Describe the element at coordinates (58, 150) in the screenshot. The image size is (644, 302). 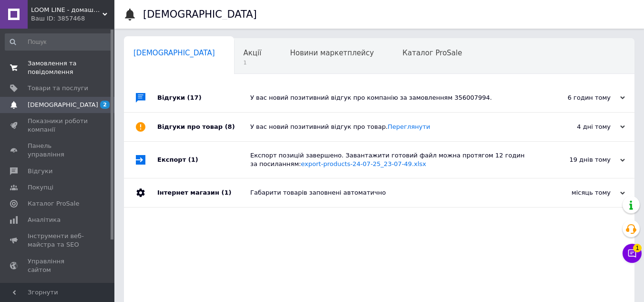
I see `span: Панель управління` at that location.